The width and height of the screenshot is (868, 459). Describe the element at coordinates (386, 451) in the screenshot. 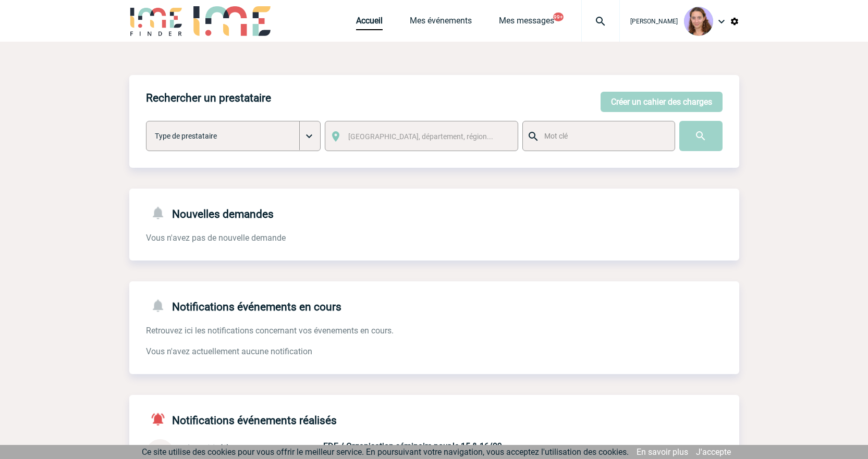

I see `span: Ce site utilise des cookies pour vous offrir le meilleur service. En poursuivant votre navigation...` at that location.